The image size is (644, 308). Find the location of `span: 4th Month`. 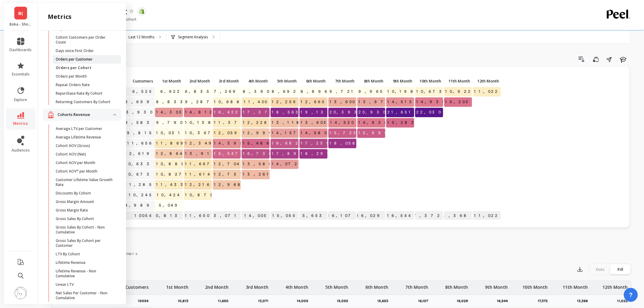

span: 4th Month is located at coordinates (255, 81).